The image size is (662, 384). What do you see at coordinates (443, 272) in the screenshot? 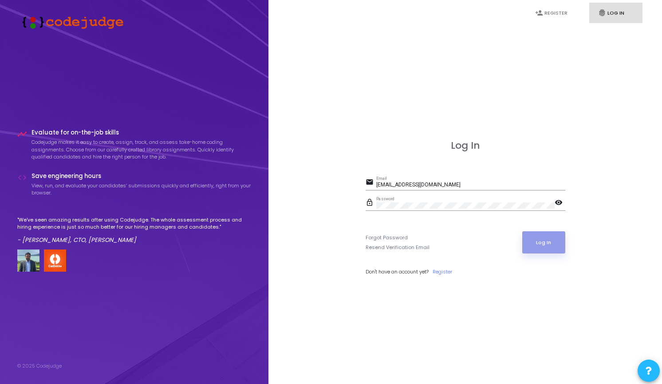
I see `a: Register` at bounding box center [443, 272].